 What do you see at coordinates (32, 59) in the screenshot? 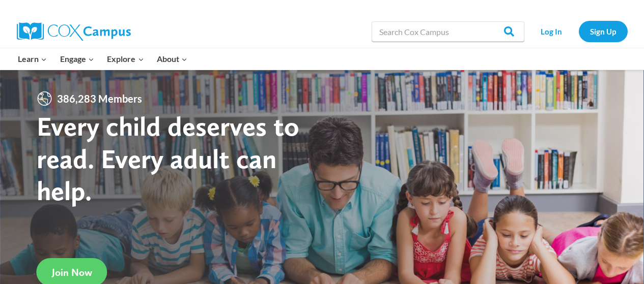
I see `span: Learn` at bounding box center [32, 59].